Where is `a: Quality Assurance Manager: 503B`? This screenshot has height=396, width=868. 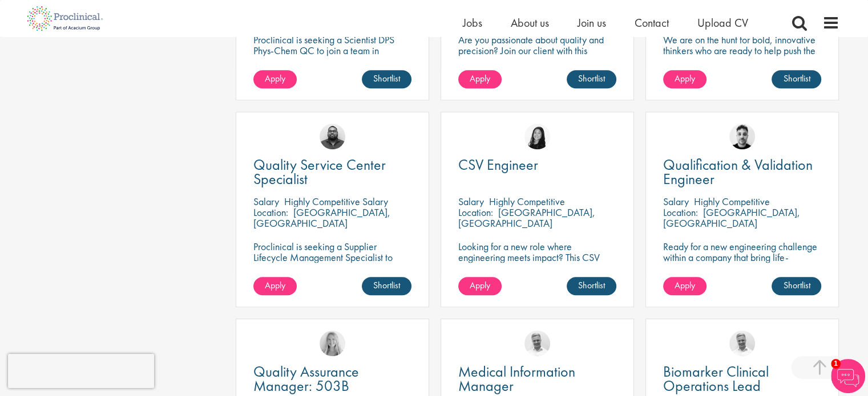 a: Quality Assurance Manager: 503B is located at coordinates (332, 380).